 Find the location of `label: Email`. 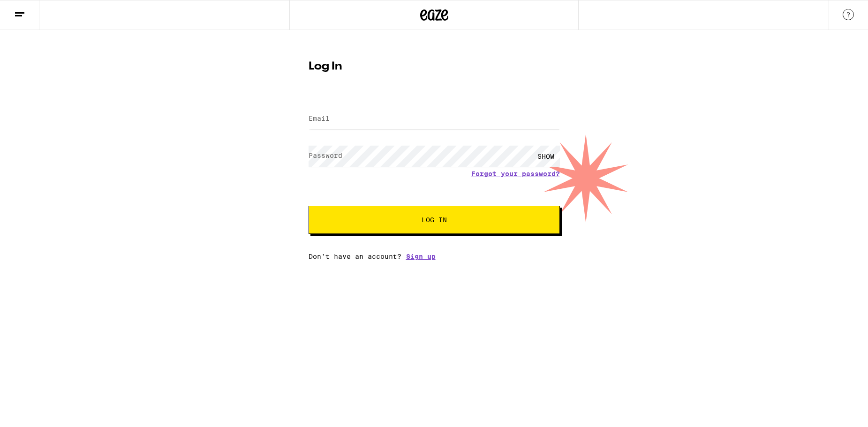

label: Email is located at coordinates (319, 118).